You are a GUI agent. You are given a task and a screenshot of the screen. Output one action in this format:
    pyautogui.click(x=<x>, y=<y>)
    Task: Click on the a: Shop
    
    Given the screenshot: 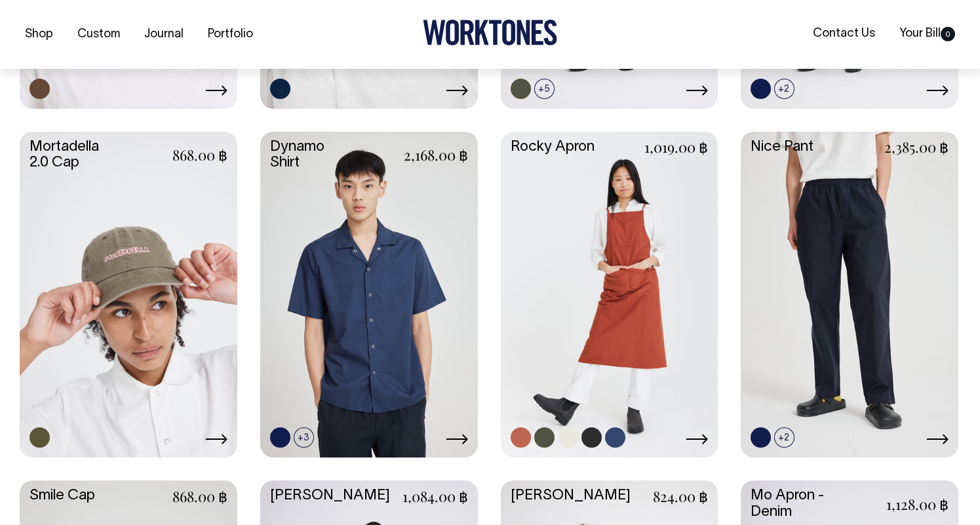 What is the action you would take?
    pyautogui.click(x=39, y=34)
    